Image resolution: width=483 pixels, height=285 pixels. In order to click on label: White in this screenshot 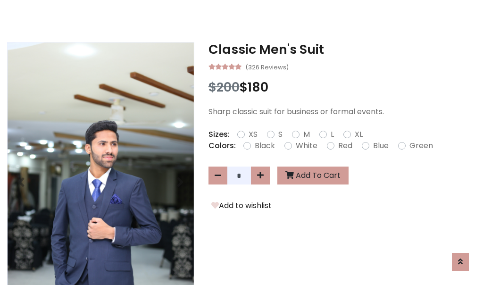, I will do `click(307, 146)`.